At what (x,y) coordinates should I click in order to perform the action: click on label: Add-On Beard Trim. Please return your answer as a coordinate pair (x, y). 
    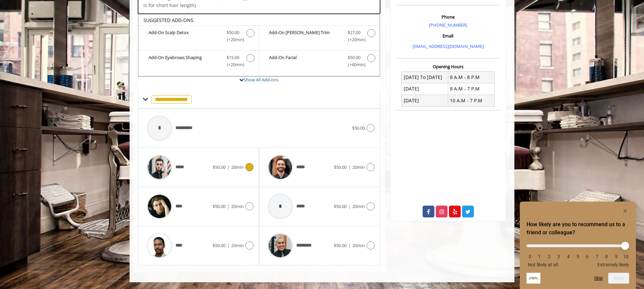
    Looking at the image, I should click on (319, 37).